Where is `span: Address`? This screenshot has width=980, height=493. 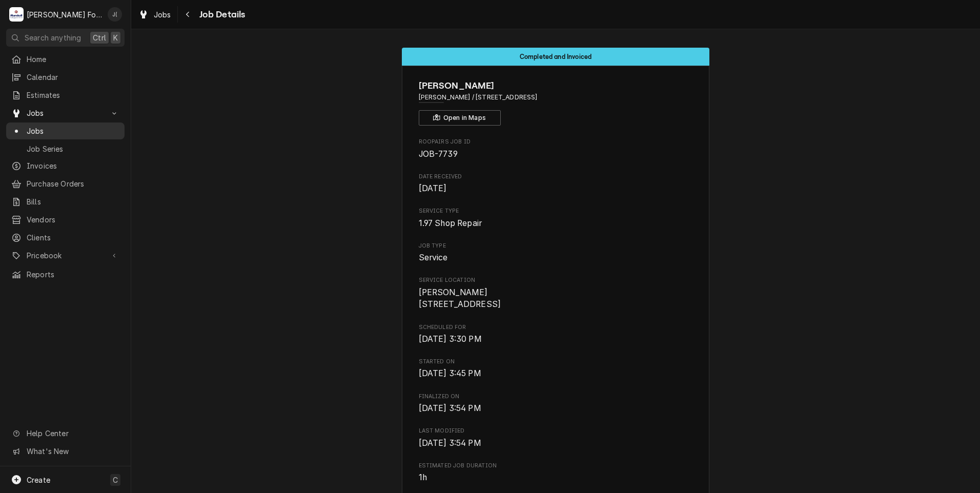 span: Address is located at coordinates (555, 97).